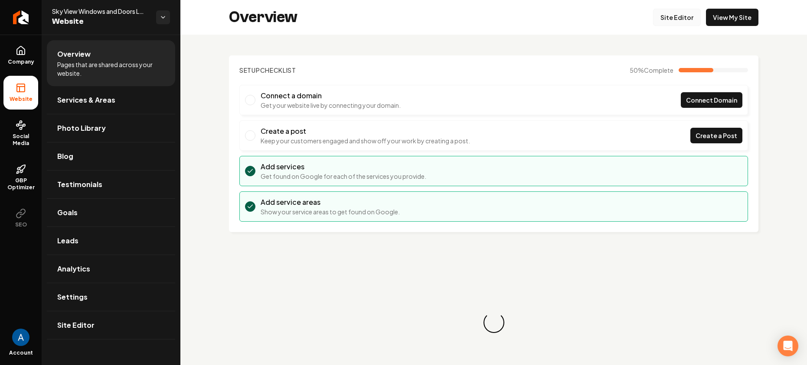  Describe the element at coordinates (76, 326) in the screenshot. I see `span: Site Editor` at that location.